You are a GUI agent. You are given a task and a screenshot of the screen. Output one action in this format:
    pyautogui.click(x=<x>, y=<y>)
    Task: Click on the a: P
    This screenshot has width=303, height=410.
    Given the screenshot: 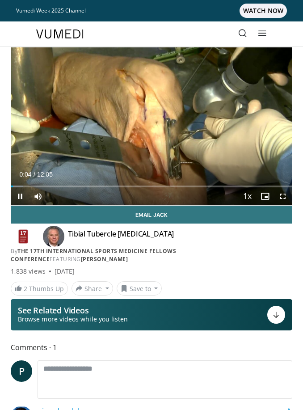 What is the action you would take?
    pyautogui.click(x=21, y=371)
    